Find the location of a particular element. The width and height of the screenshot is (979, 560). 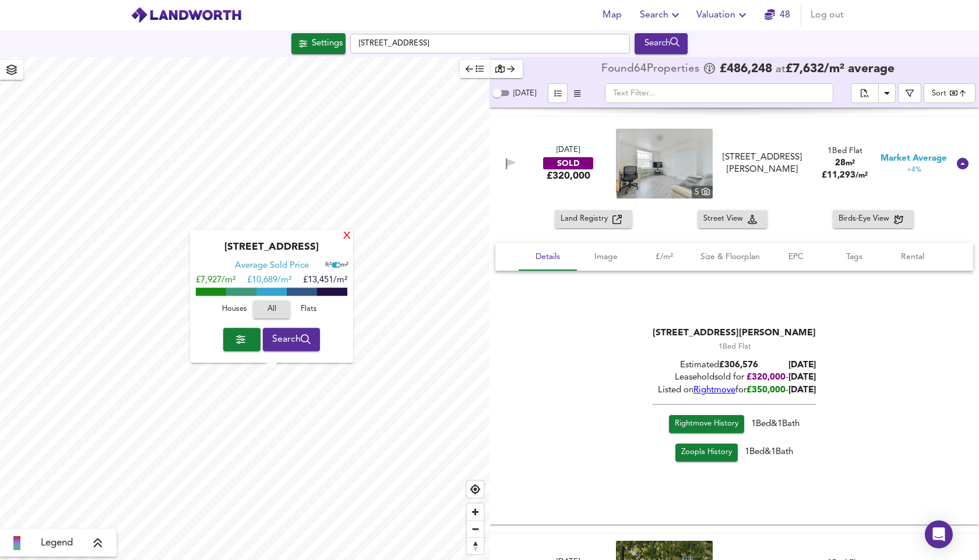

span: Tags is located at coordinates (854, 257).